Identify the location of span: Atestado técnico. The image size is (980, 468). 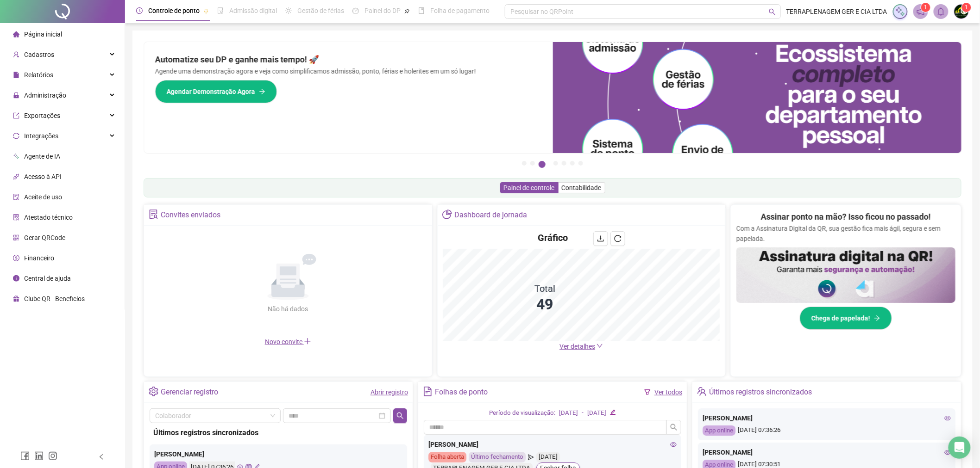
(48, 218).